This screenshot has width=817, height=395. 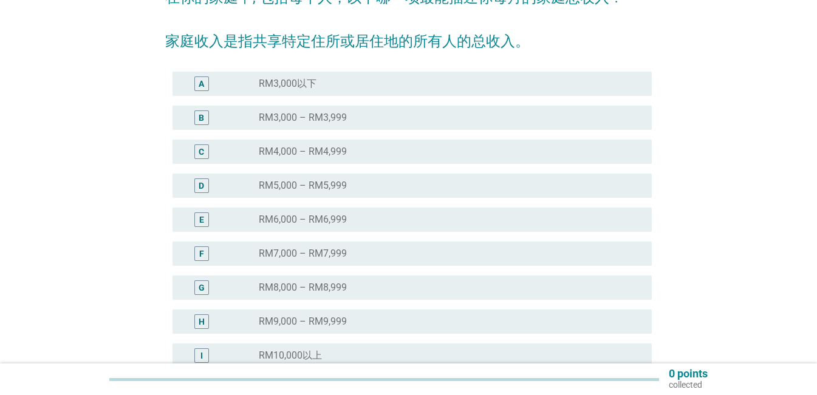 I want to click on div: A, so click(x=201, y=84).